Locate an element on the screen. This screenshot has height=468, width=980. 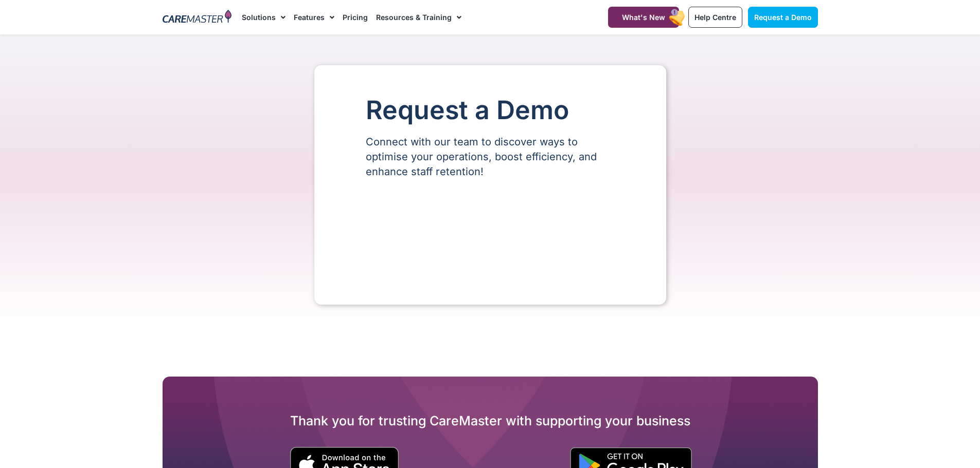
a: Request a Demo is located at coordinates (783, 17).